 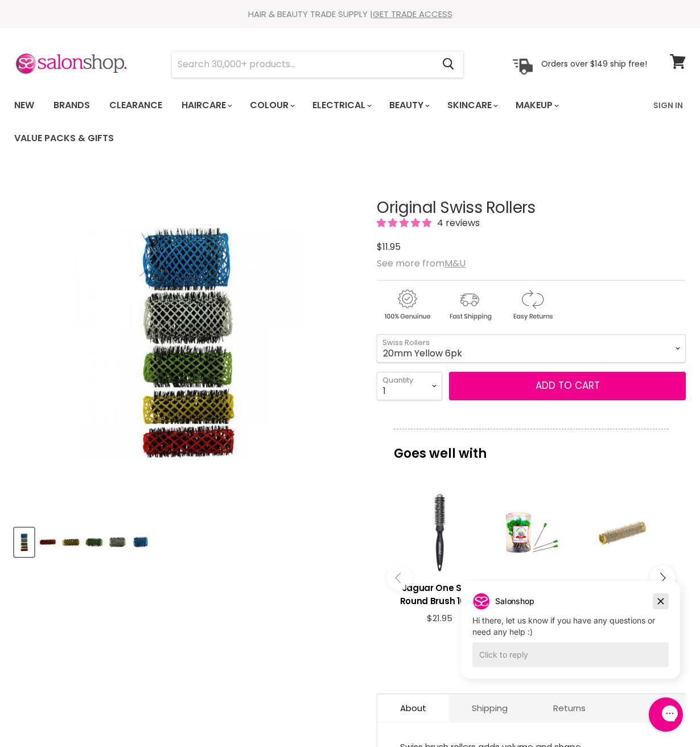 I want to click on select: Quantity, so click(x=410, y=386).